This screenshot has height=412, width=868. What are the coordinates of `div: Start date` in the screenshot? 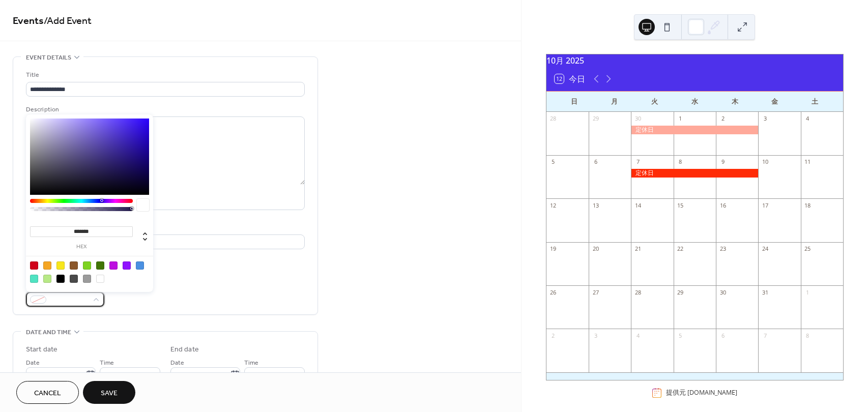 It's located at (41, 349).